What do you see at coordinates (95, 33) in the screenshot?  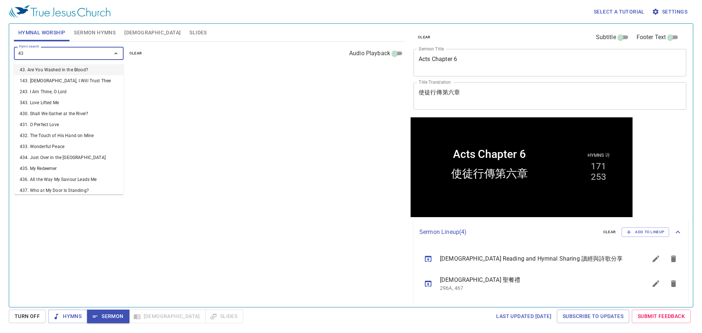 I see `span: Sermon Hymns` at bounding box center [95, 33].